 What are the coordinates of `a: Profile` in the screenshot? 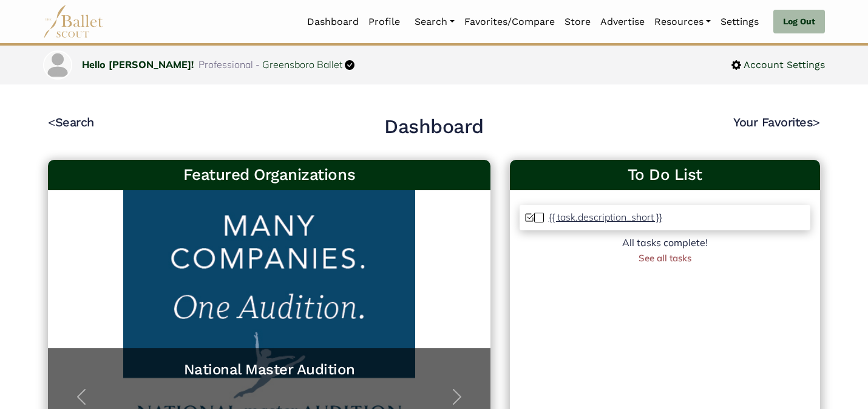 It's located at (384, 22).